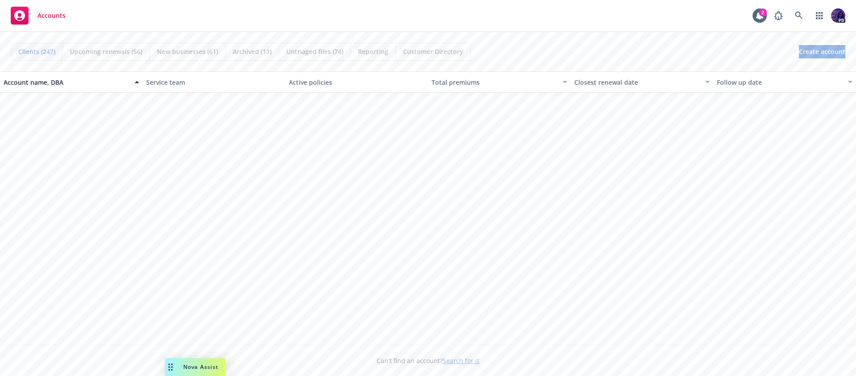 This screenshot has width=856, height=376. I want to click on span: Reporting, so click(373, 51).